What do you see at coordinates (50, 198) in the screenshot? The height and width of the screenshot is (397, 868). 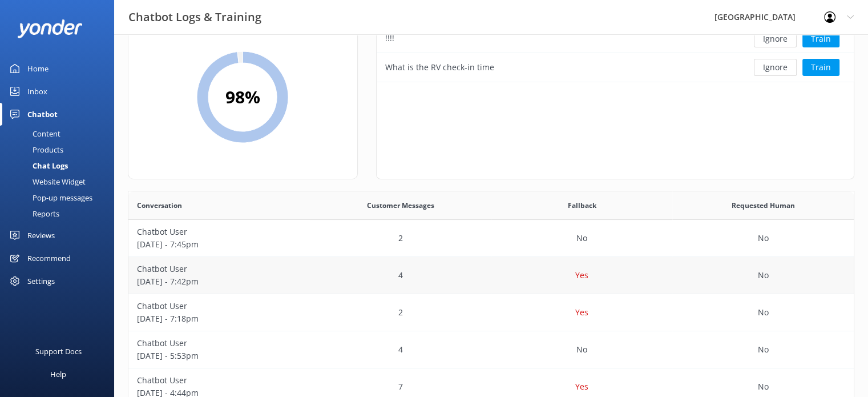 I see `div: Pop-up messages` at bounding box center [50, 198].